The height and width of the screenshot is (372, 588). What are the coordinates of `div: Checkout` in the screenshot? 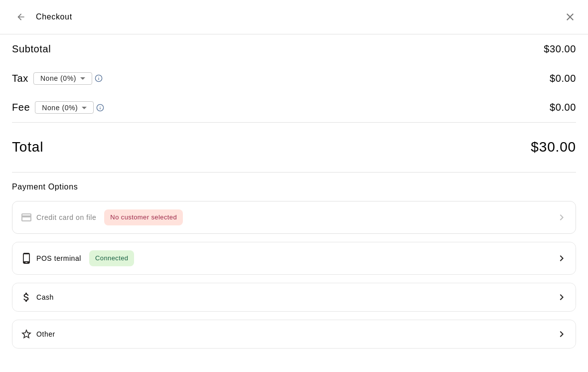 It's located at (42, 17).